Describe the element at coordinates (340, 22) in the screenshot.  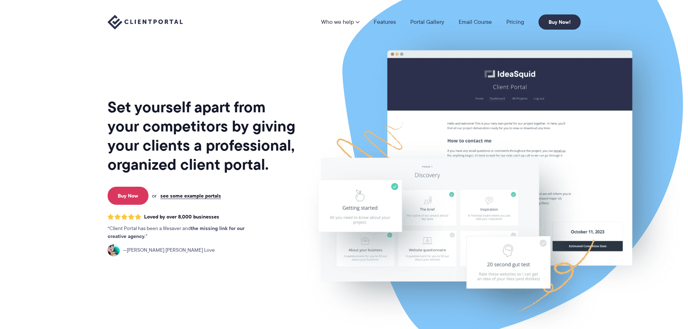
I see `a: Who we help` at that location.